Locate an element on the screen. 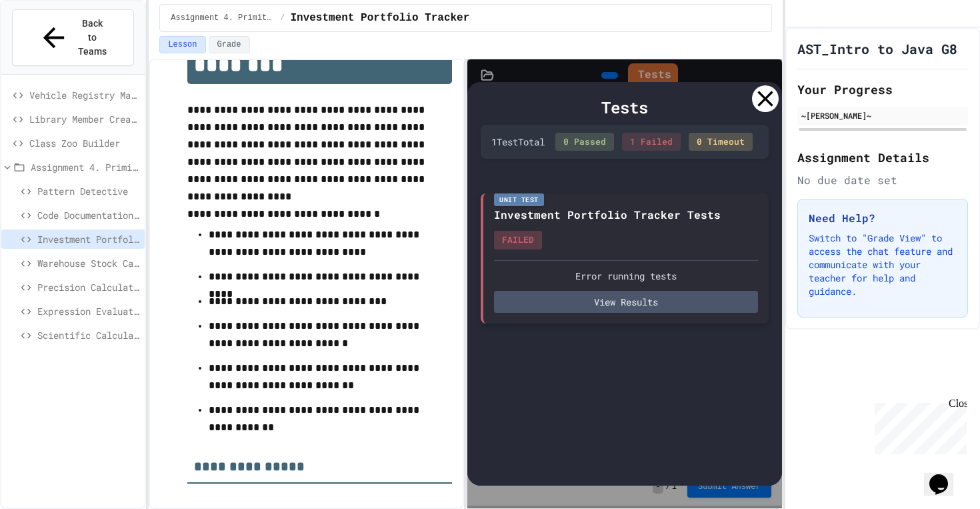 This screenshot has height=509, width=980. span: Class Zoo Builder is located at coordinates (84, 143).